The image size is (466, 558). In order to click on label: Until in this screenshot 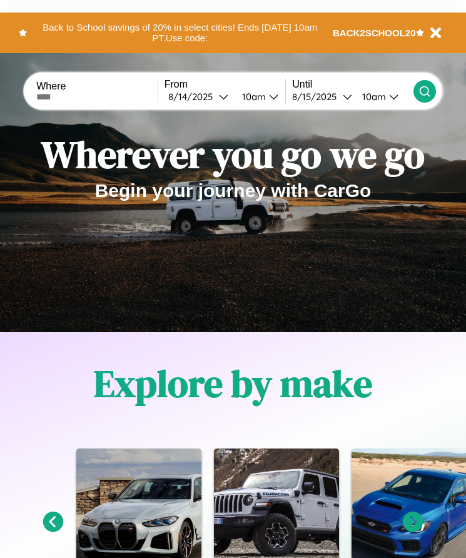, I will do `click(353, 84)`.